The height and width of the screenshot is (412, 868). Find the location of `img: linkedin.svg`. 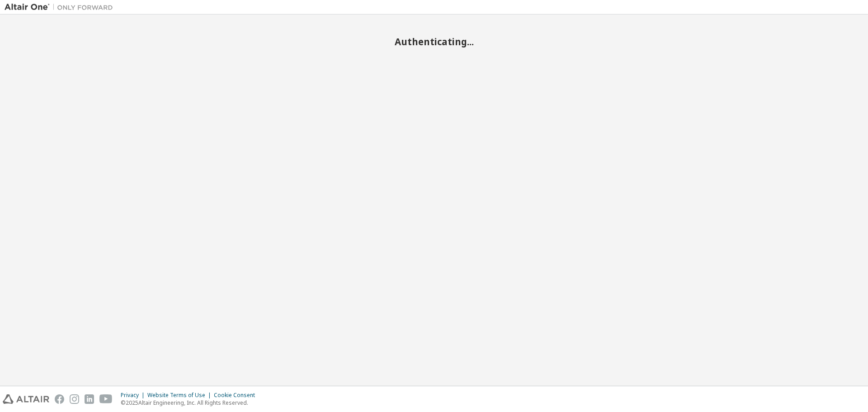

img: linkedin.svg is located at coordinates (89, 399).